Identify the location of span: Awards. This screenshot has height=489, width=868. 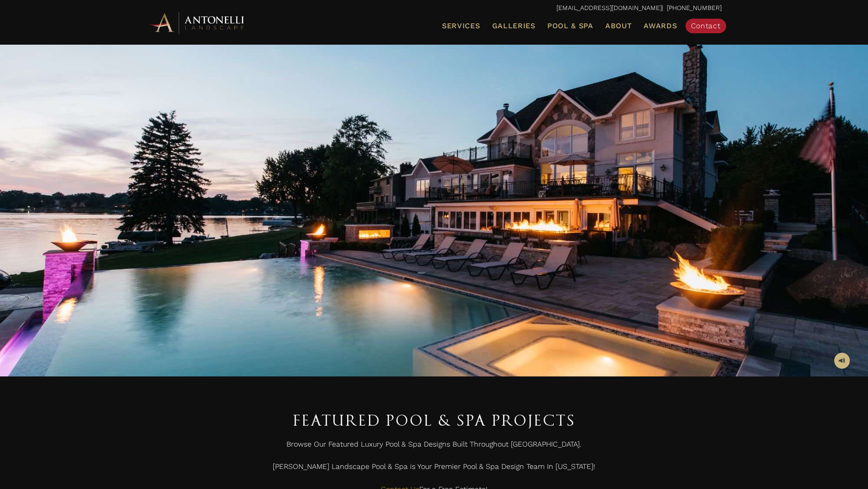
(660, 26).